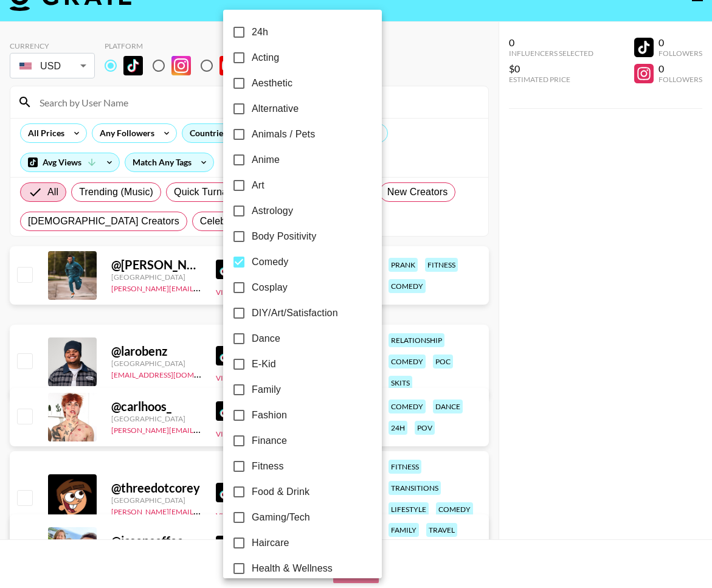 Image resolution: width=712 pixels, height=588 pixels. Describe the element at coordinates (271, 543) in the screenshot. I see `span: Haircare` at that location.